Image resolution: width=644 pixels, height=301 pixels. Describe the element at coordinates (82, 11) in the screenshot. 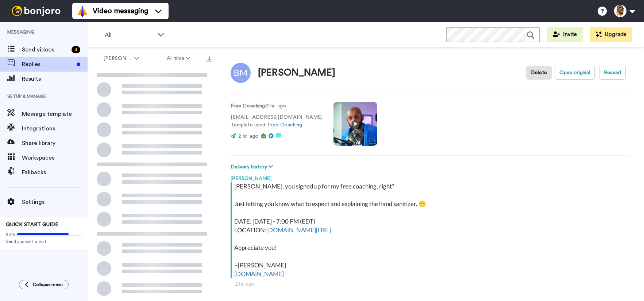

I see `img: vm-color.svg` at that location.